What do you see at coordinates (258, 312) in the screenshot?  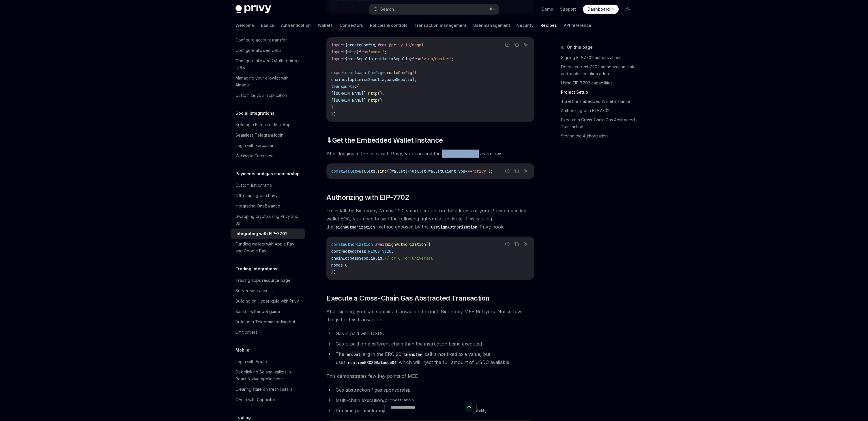 I see `div: Bankr Twitter bot guide` at bounding box center [258, 312].